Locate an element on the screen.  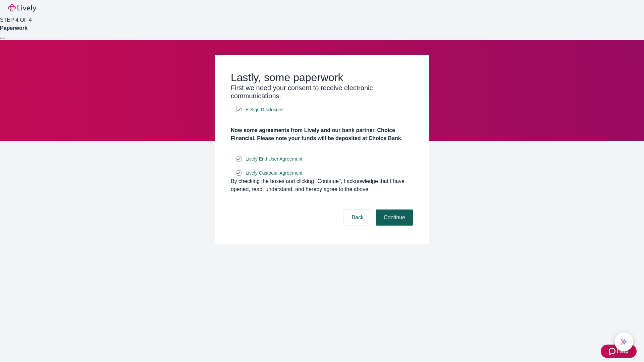
h2: Lastly, some paperwork is located at coordinates (322, 77).